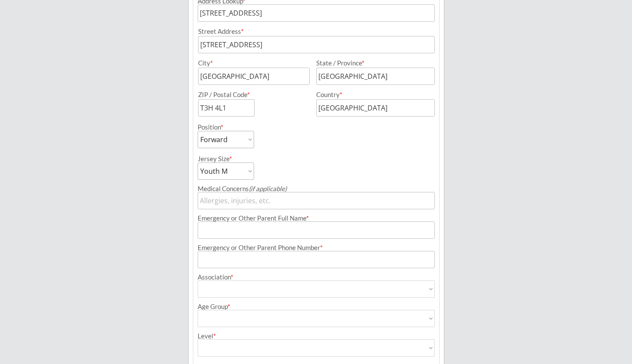 This screenshot has height=364, width=632. I want to click on div: Level, so click(316, 336).